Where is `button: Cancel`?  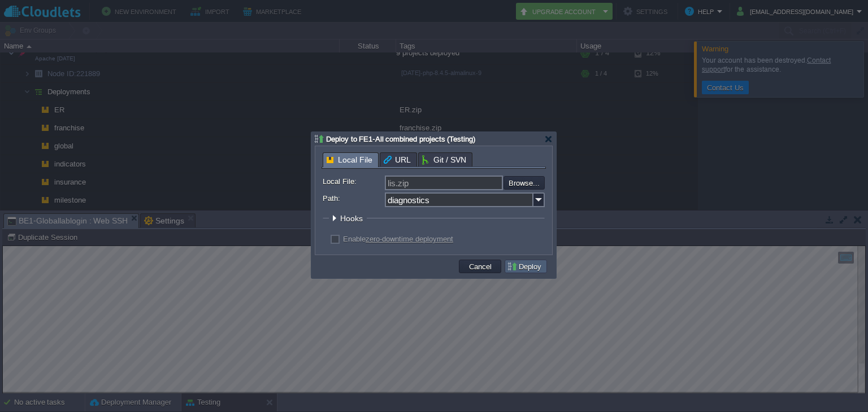
button: Cancel is located at coordinates (480, 266).